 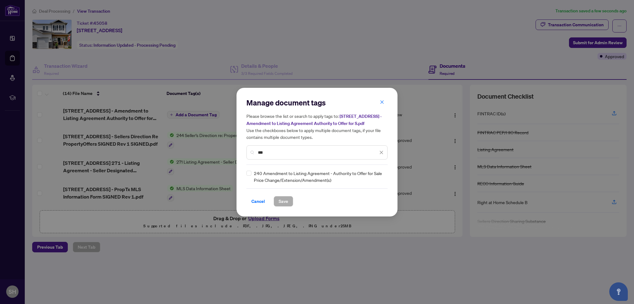 What do you see at coordinates (618, 292) in the screenshot?
I see `button: Open asap` at bounding box center [618, 292].